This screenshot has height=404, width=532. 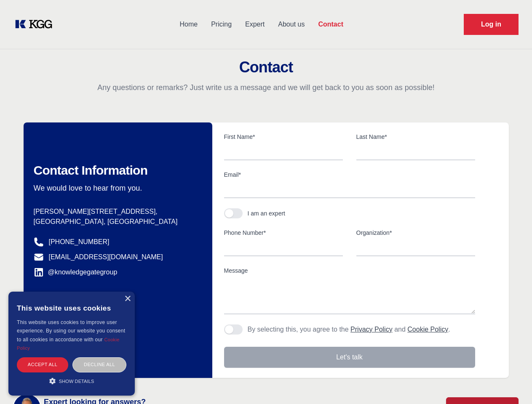 I want to click on div: Decline all, so click(x=99, y=364).